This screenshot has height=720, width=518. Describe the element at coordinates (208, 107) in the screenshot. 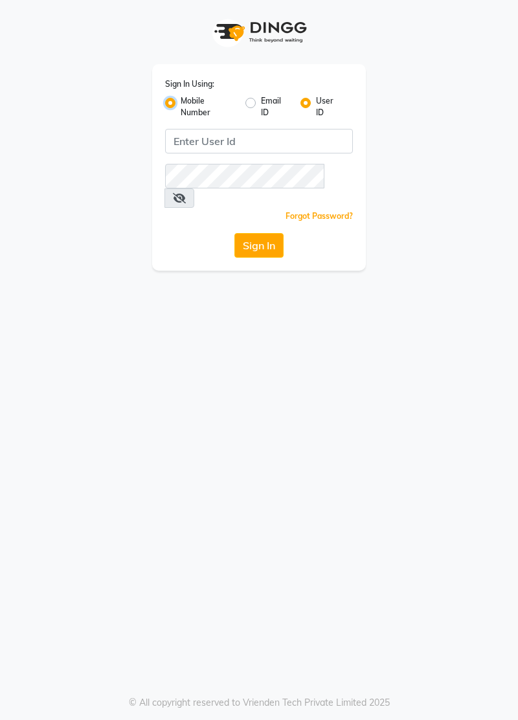

I see `label: Mobile Number` at that location.